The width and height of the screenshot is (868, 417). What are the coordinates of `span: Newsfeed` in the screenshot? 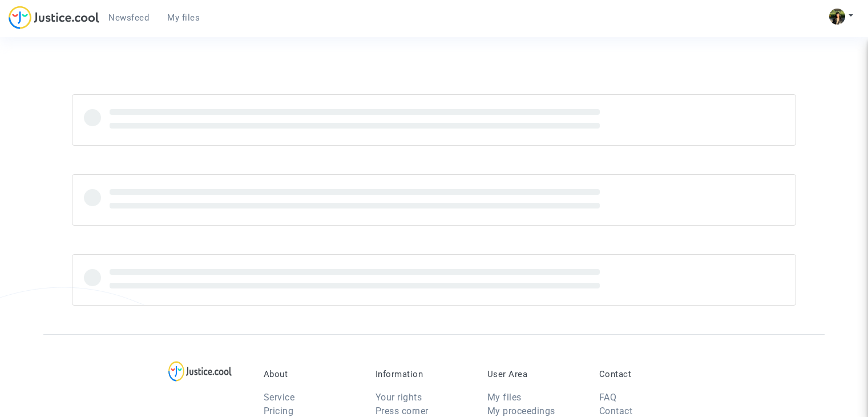 It's located at (128, 17).